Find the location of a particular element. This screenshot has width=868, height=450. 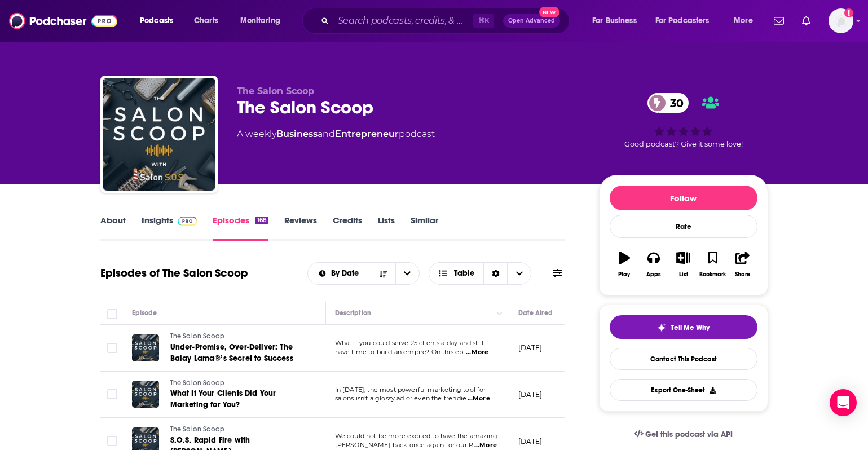

span: have time to build an empire? On this epi is located at coordinates (400, 352).